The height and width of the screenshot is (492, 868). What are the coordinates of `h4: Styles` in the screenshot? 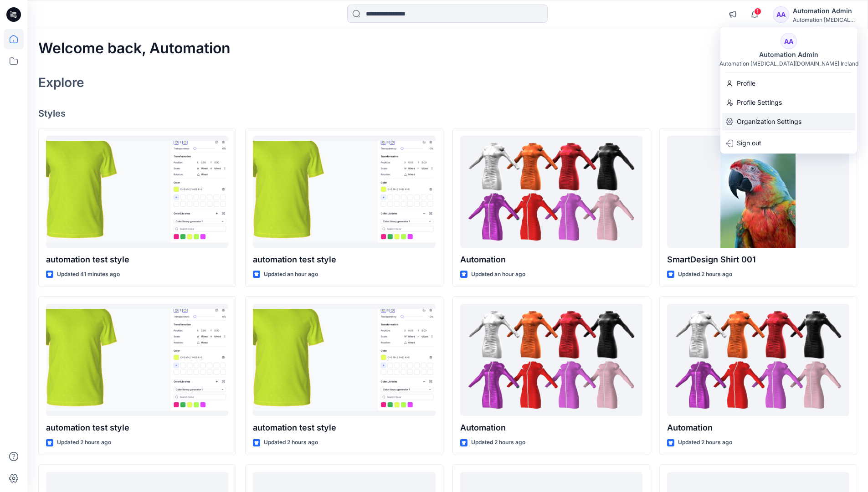 It's located at (448, 114).